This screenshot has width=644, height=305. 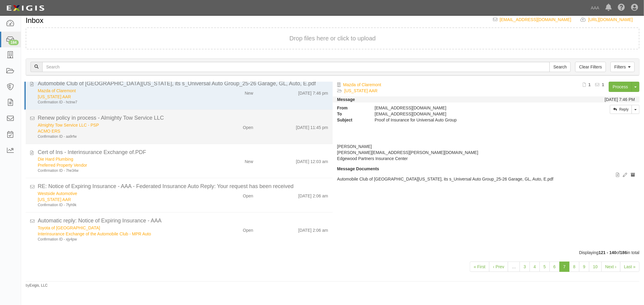 I want to click on a: Next ›, so click(x=611, y=267).